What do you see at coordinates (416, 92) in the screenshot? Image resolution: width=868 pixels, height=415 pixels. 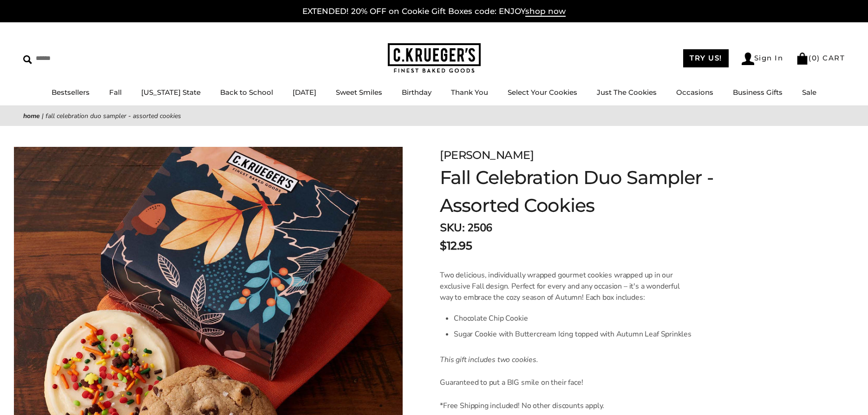 I see `a: Birthday` at bounding box center [416, 92].